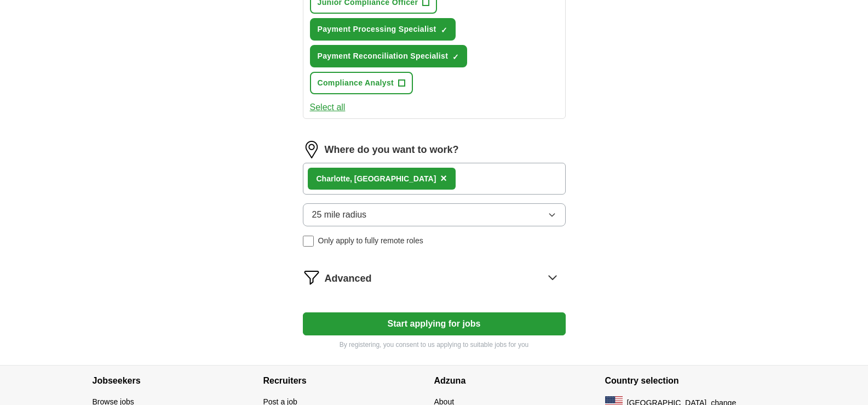 The width and height of the screenshot is (868, 405). Describe the element at coordinates (434, 323) in the screenshot. I see `button: Start applying for jobs` at that location.